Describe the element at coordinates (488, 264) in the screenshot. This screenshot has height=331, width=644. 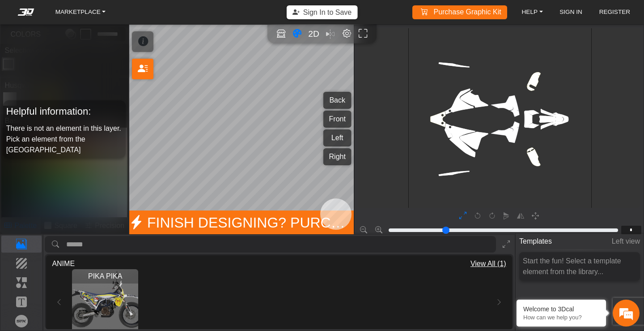
I see `span: View All (1)` at that location.